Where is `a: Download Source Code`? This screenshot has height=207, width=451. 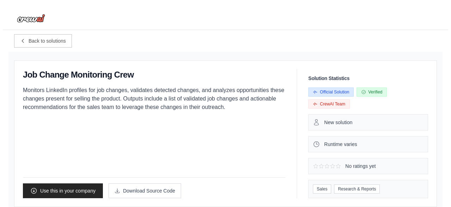 a: Download Source Code is located at coordinates (145, 191).